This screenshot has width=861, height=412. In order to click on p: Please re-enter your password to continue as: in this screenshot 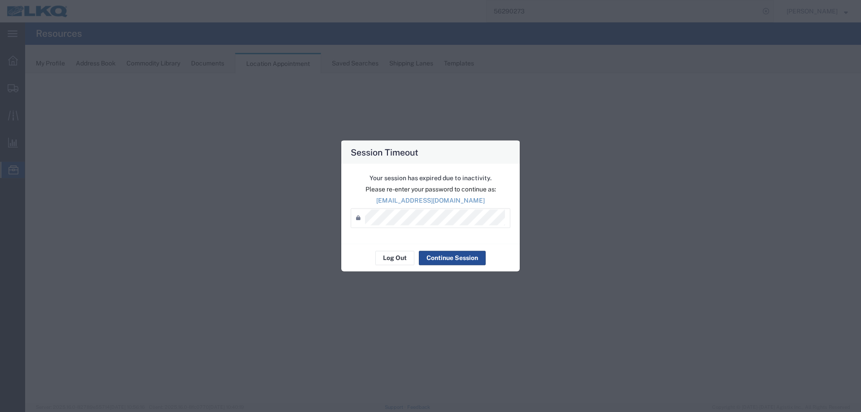, I will do `click(430, 189)`.